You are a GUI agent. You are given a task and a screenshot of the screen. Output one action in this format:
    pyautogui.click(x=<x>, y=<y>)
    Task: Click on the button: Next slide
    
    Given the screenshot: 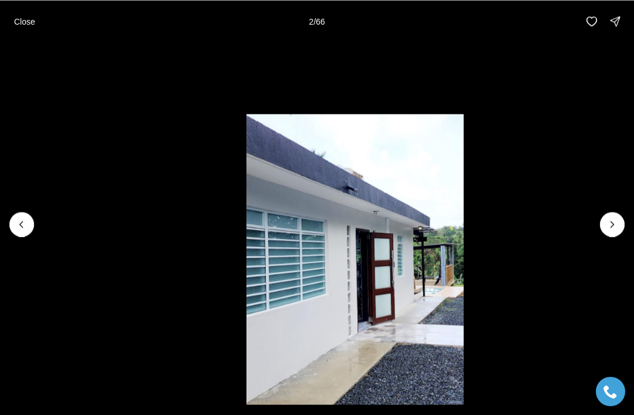 What is the action you would take?
    pyautogui.click(x=613, y=224)
    